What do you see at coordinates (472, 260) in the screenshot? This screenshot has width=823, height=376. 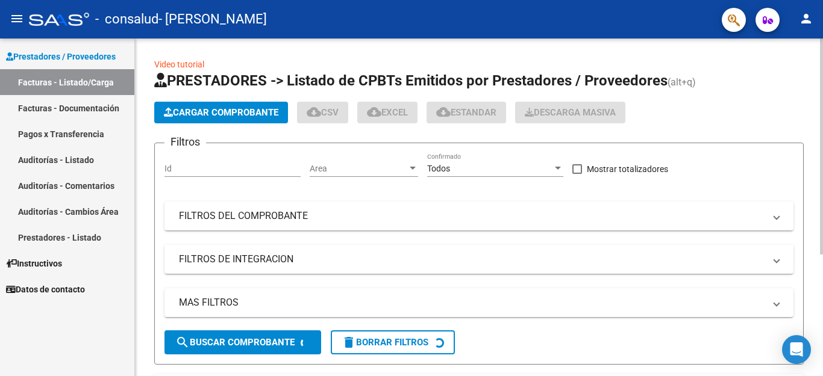 I see `mat-panel-title: FILTROS DE INTEGRACION` at bounding box center [472, 260].